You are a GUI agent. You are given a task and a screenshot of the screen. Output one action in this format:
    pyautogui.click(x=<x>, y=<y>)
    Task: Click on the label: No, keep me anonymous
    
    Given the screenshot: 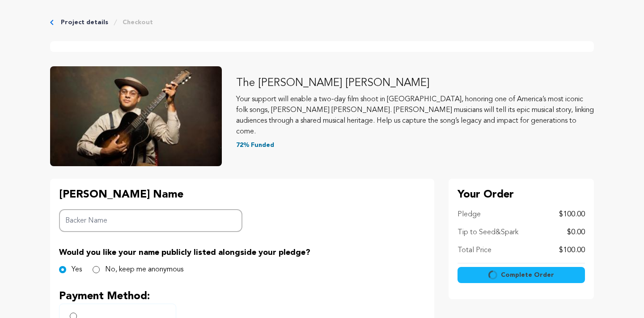 What is the action you would take?
    pyautogui.click(x=144, y=269)
    